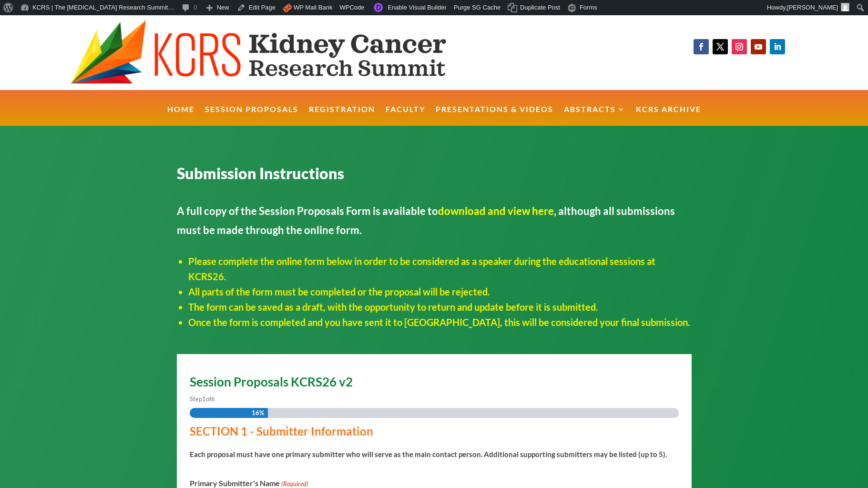  I want to click on li: The form can be saved as a draft, with the opportunity to return and update before it is submitted., so click(439, 307).